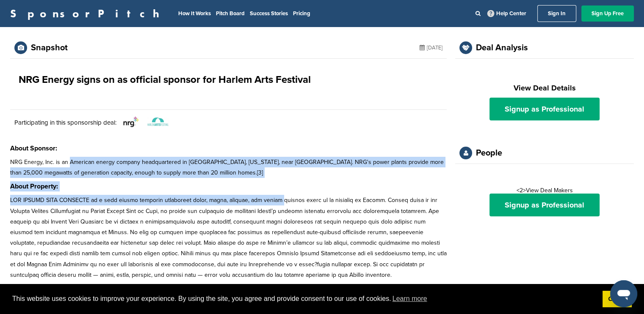 Image resolution: width=644 pixels, height=314 pixels. What do you see at coordinates (607, 14) in the screenshot?
I see `a: Sign Up Free` at bounding box center [607, 14].